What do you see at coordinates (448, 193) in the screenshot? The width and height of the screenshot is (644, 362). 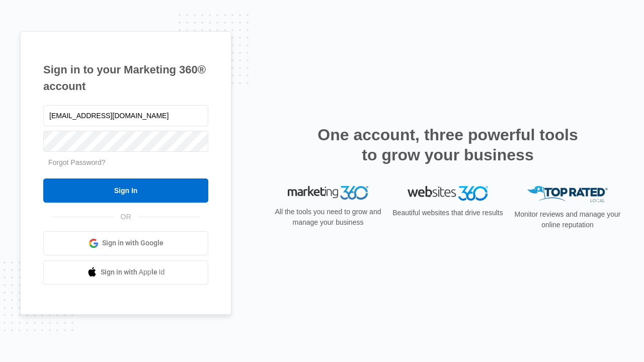 I see `img: Websites 360` at bounding box center [448, 193].